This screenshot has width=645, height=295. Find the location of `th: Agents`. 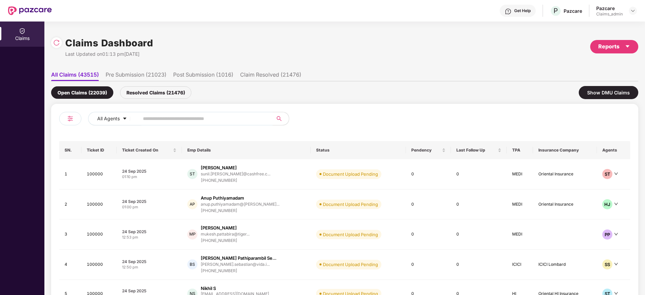

th: Agents is located at coordinates (614, 150).